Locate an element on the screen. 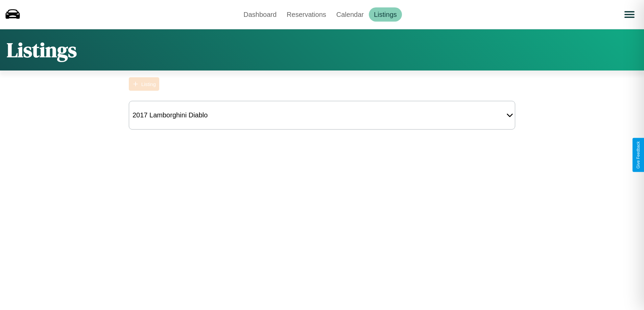 This screenshot has height=310, width=644. button: Open menu is located at coordinates (629, 15).